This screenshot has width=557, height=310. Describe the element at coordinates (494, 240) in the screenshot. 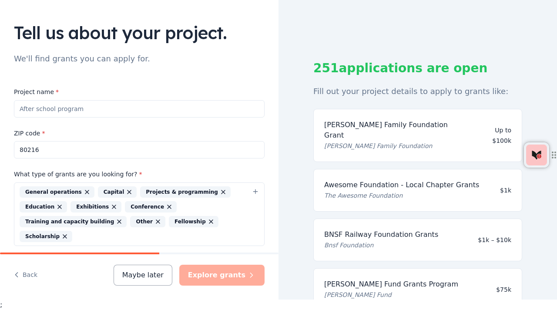

I see `div: $1k – $10k` at that location.